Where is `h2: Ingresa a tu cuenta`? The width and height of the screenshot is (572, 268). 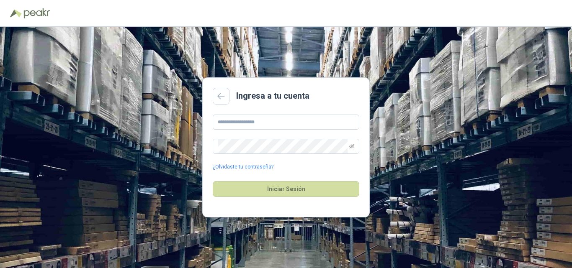 h2: Ingresa a tu cuenta is located at coordinates (273, 96).